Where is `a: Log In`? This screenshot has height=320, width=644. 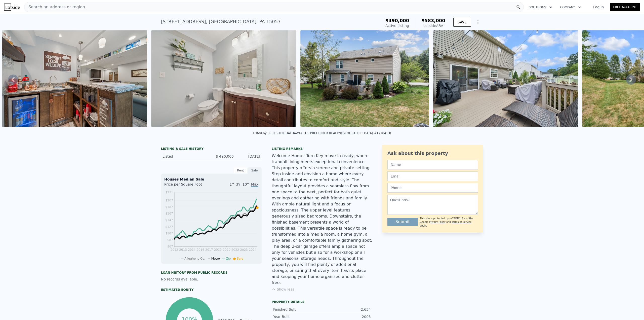
a: Log In is located at coordinates (598, 7).